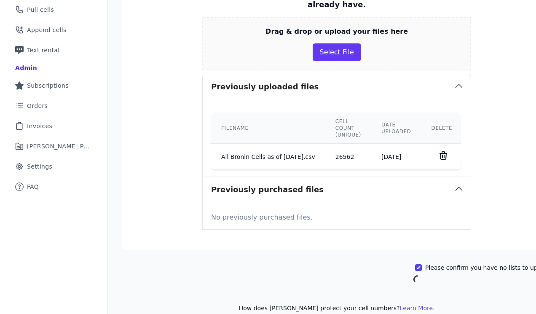  I want to click on button: Previously purchased files, so click(336, 189).